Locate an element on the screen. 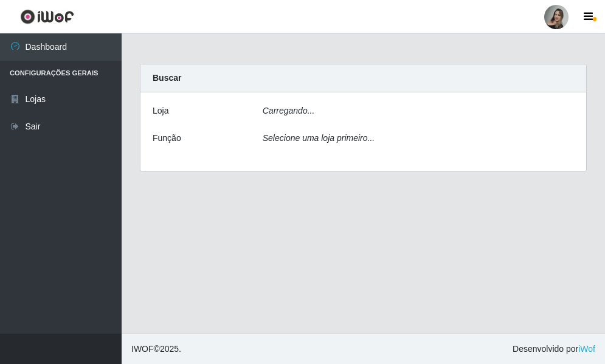  label: Loja is located at coordinates (161, 111).